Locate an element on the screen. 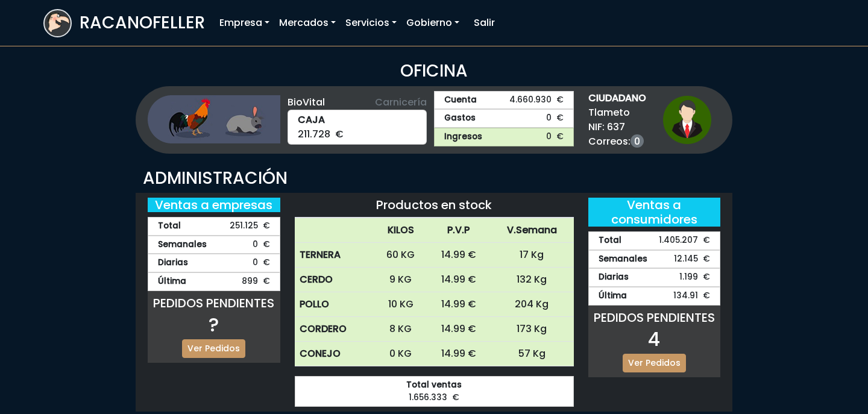 The width and height of the screenshot is (868, 414). img: ganaderia.png is located at coordinates (214, 120).